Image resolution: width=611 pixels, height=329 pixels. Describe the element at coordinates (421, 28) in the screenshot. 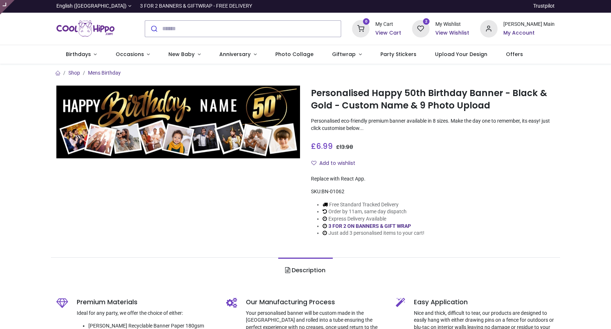

I see `a: 2` at that location.